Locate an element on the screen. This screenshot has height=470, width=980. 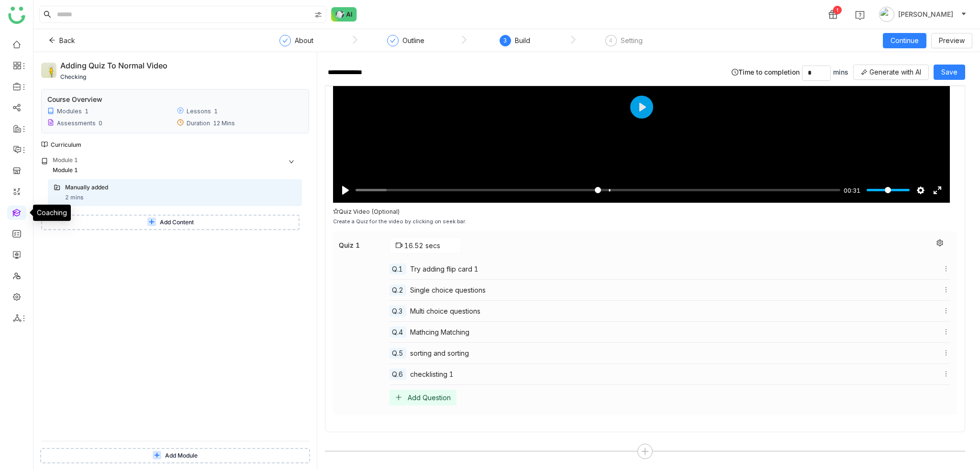
span: 4 is located at coordinates (610, 40).